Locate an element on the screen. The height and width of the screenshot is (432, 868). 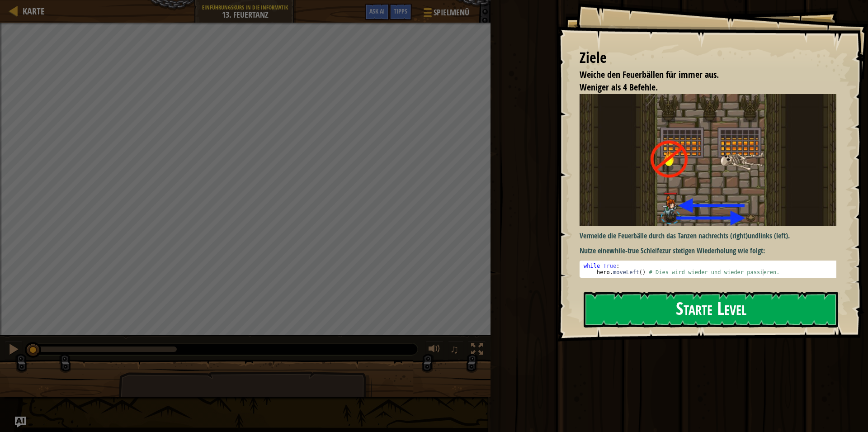
strong: links (left) is located at coordinates (773, 236).